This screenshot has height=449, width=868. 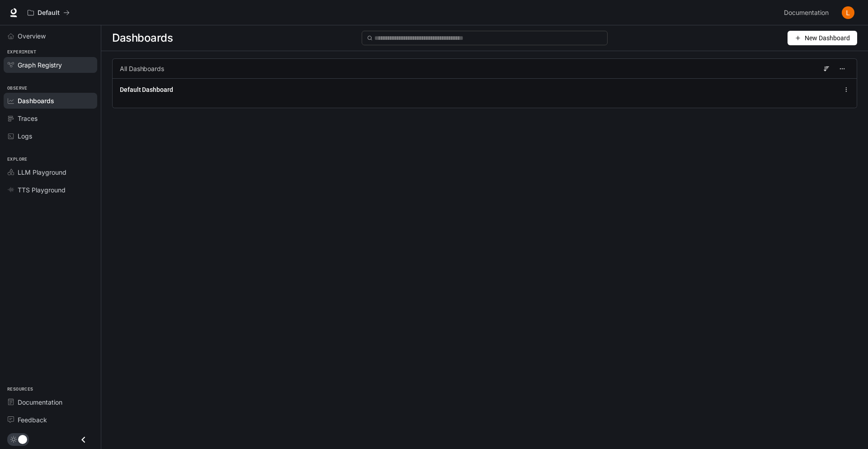 I want to click on span: Dark mode toggle, so click(x=23, y=439).